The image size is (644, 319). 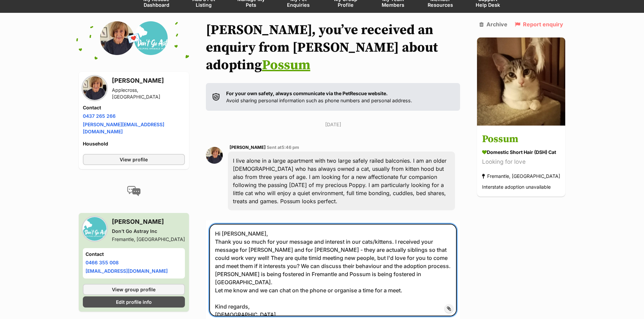 What do you see at coordinates (493, 24) in the screenshot?
I see `a: Archive` at bounding box center [493, 24].